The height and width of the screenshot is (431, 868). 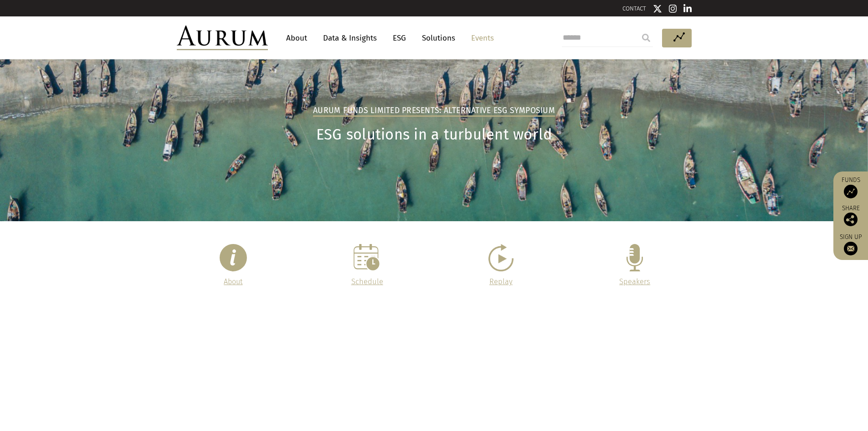 I want to click on img: Instagram icon, so click(x=673, y=9).